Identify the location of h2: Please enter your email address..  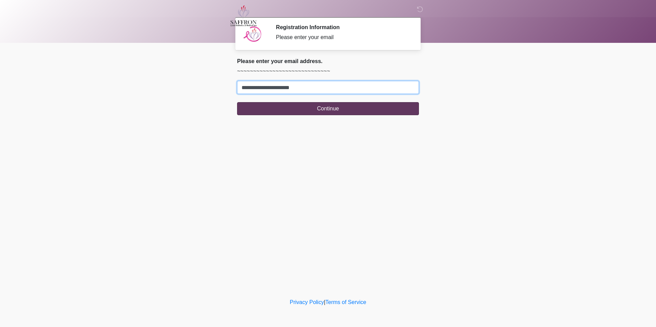
(328, 61).